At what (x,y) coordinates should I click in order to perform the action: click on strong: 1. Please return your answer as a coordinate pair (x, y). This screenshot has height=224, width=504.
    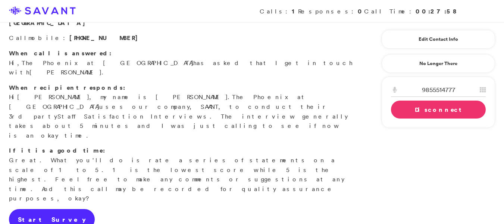
    Looking at the image, I should click on (295, 11).